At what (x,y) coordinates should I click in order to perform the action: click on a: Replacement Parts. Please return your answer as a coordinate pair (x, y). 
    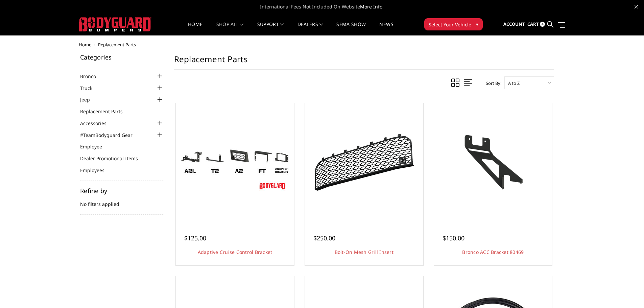
    Looking at the image, I should click on (105, 111).